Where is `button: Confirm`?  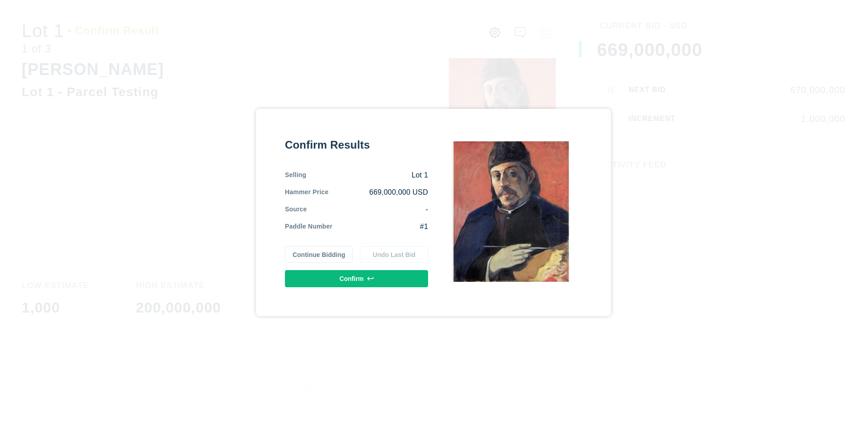
button: Confirm is located at coordinates (356, 279).